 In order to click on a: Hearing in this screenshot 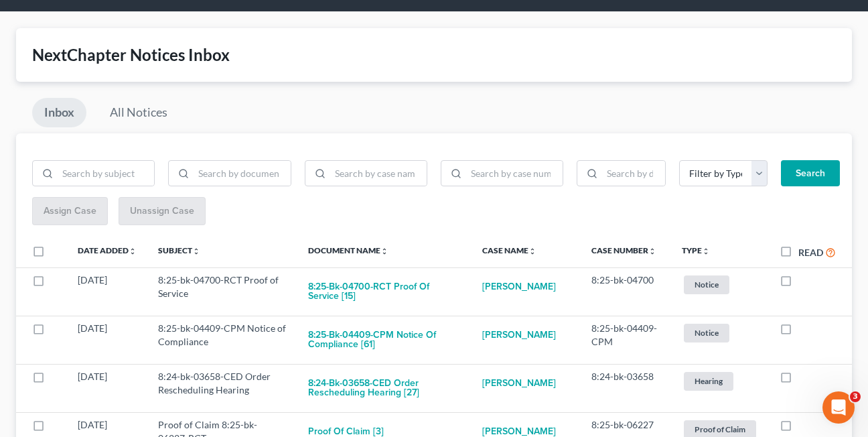, I will do `click(720, 381)`.